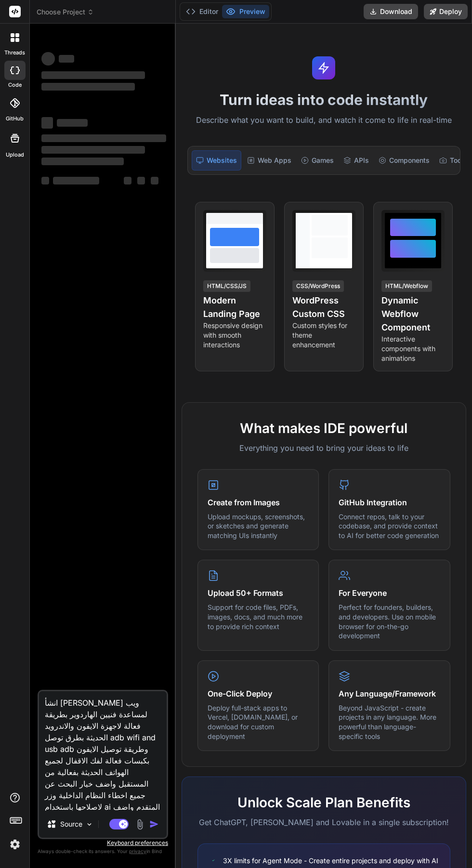 The image size is (472, 868). I want to click on p: Support for code files, PDFs, images, docs, and much more to provide rich context, so click(258, 616).